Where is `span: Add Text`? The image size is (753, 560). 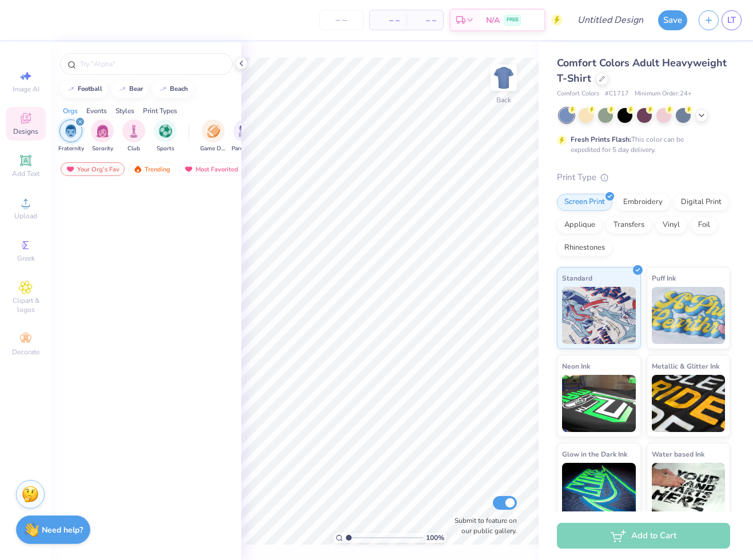 span: Add Text is located at coordinates (26, 173).